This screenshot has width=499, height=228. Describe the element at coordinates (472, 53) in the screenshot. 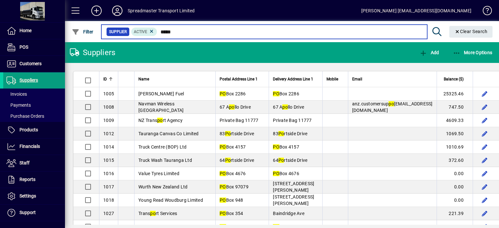

I see `button: More Options` at that location.